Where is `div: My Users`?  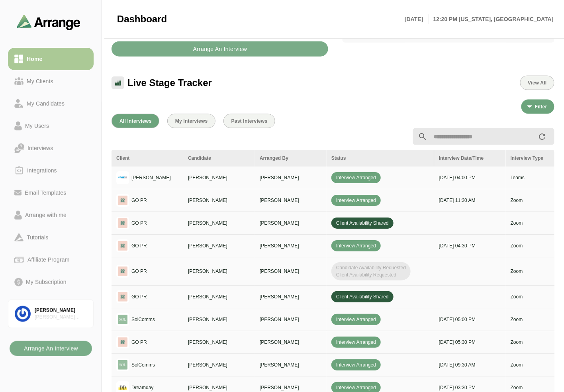
div: My Users is located at coordinates (37, 126).